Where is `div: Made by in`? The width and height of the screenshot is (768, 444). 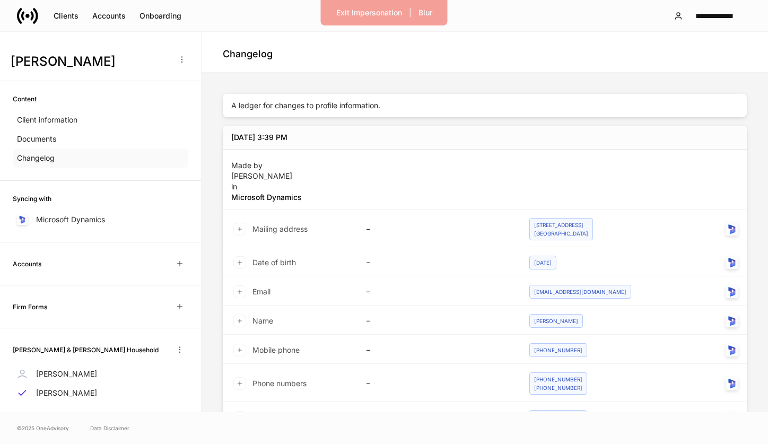 div: Made by in is located at coordinates (266, 179).